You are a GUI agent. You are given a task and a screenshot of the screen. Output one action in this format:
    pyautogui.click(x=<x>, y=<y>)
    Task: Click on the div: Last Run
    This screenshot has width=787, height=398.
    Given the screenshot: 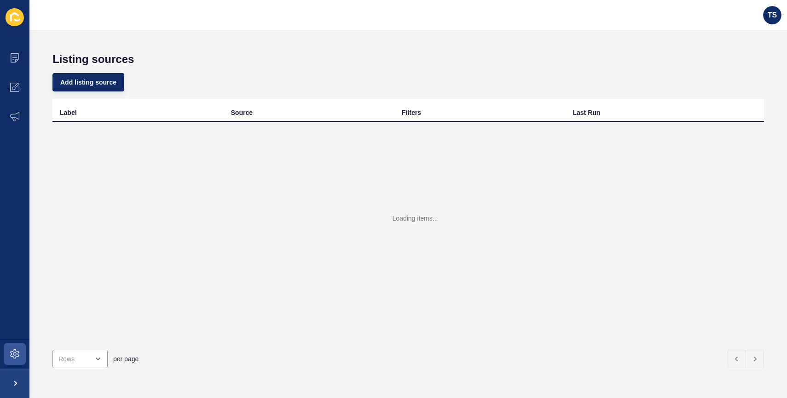 What is the action you would take?
    pyautogui.click(x=587, y=113)
    